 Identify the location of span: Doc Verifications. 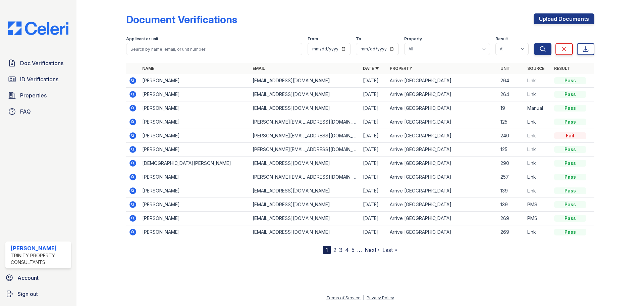
(42, 63).